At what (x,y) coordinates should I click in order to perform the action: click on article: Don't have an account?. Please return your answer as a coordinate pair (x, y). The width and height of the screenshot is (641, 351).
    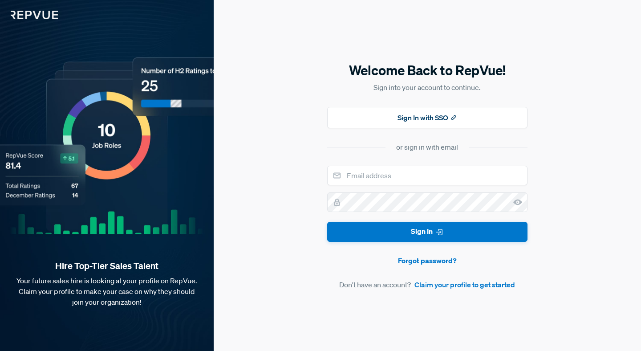
    Looking at the image, I should click on (427, 284).